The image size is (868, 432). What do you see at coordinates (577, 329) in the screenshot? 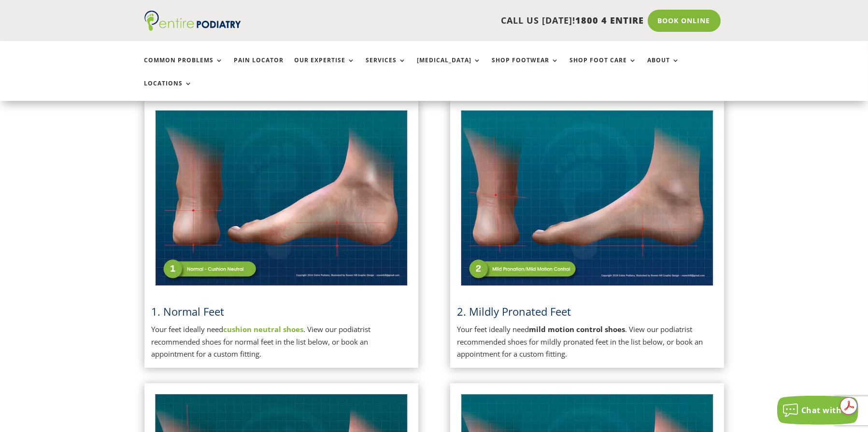
I see `strong: mild motion control shoes` at bounding box center [577, 329].